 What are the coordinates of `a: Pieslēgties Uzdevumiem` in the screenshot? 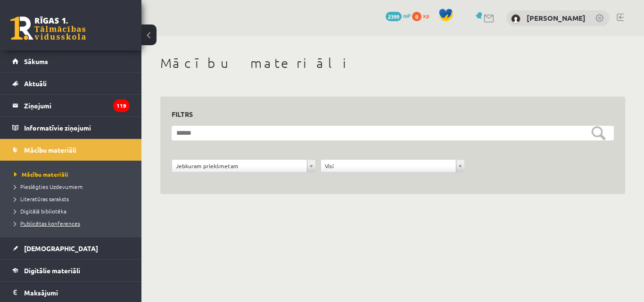 It's located at (73, 186).